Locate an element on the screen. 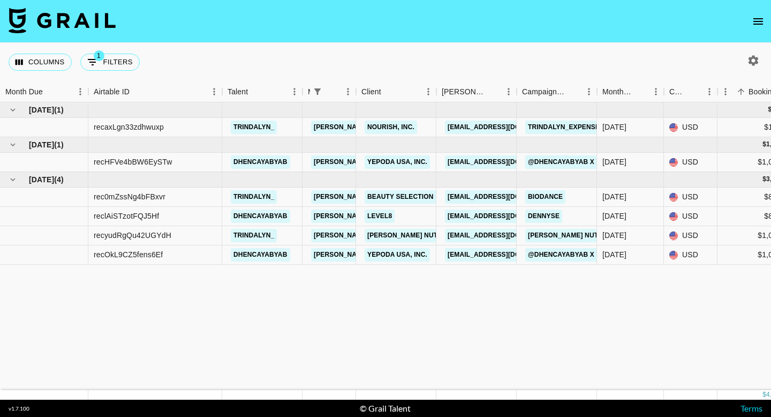  img: Grail Talent is located at coordinates (62, 20).